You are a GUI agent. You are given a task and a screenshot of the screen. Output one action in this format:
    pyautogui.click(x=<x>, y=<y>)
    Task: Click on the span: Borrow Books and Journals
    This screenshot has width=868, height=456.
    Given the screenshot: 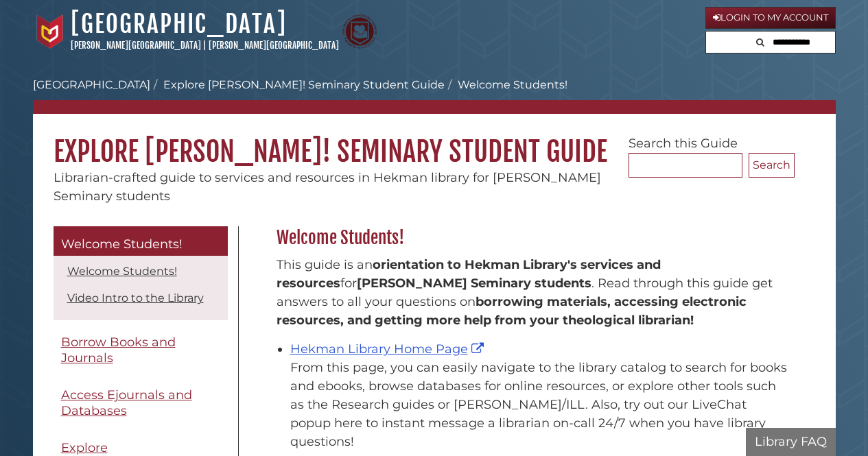 What is the action you would take?
    pyautogui.click(x=118, y=350)
    